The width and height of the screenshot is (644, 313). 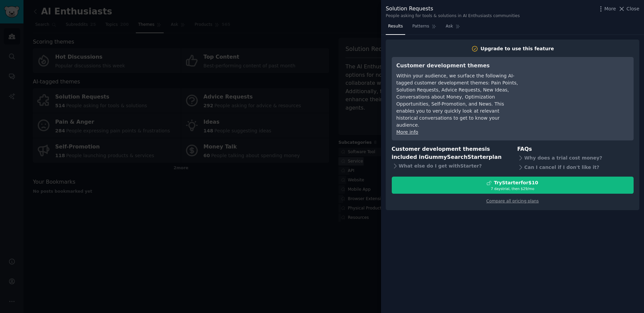 I want to click on div: People asking for tools & solutions in AI Enthusiasts communities, so click(x=453, y=16).